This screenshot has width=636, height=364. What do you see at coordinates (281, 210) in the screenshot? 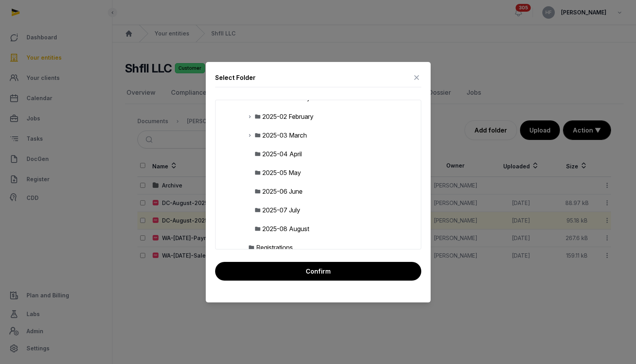
I see `div: 2025-07 July` at bounding box center [281, 210].